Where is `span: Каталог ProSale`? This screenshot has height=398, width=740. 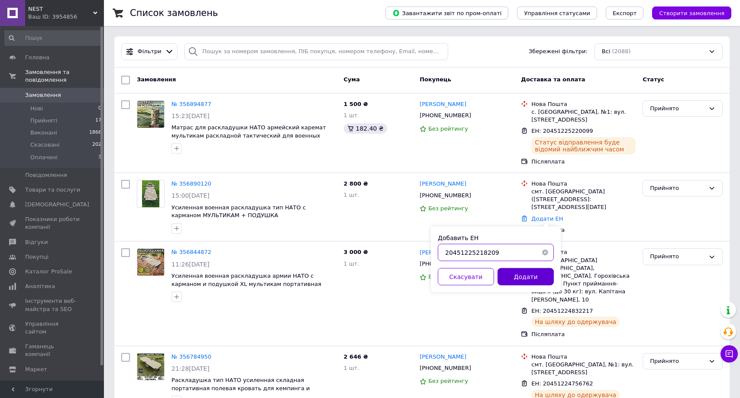
span: Каталог ProSale is located at coordinates (48, 272).